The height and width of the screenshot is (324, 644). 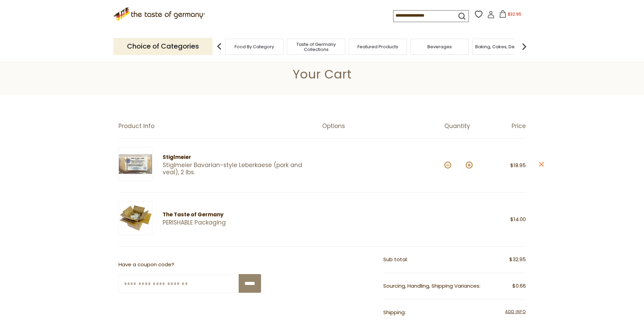 I want to click on a: Taste of Germany Collections, so click(x=316, y=47).